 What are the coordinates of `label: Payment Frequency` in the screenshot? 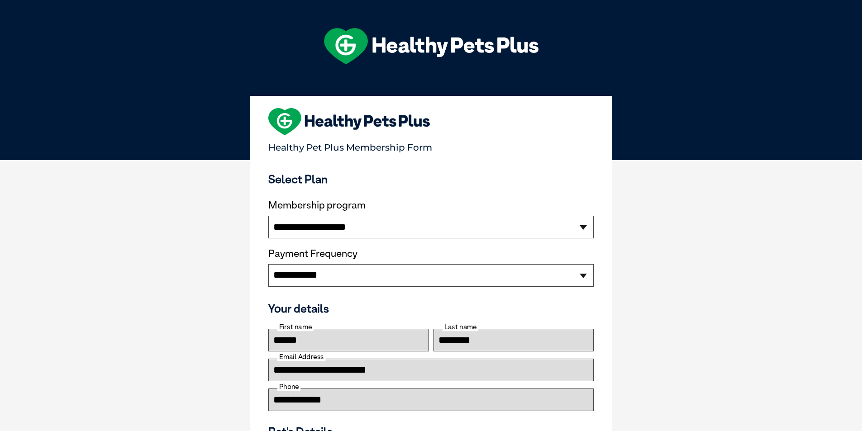 It's located at (313, 254).